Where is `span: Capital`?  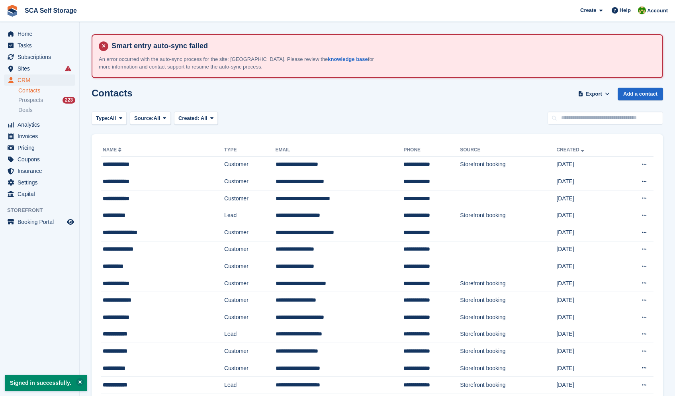 span: Capital is located at coordinates (41, 194).